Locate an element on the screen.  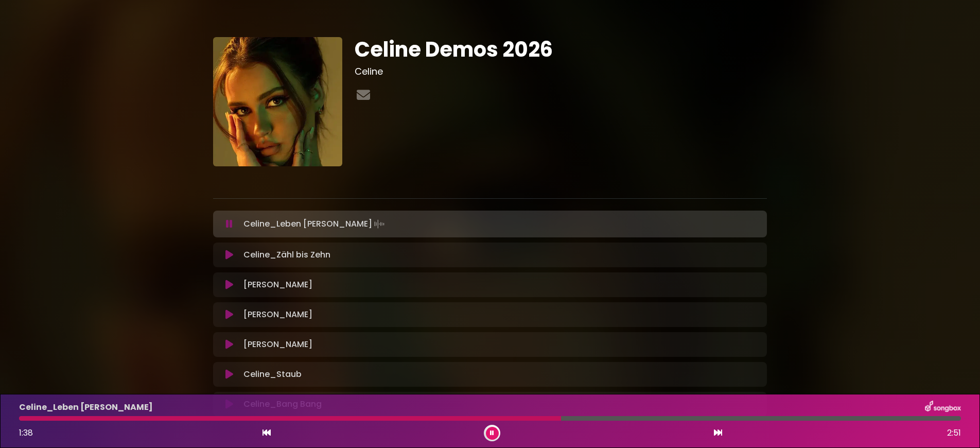
span: 1:38 is located at coordinates (26, 432).